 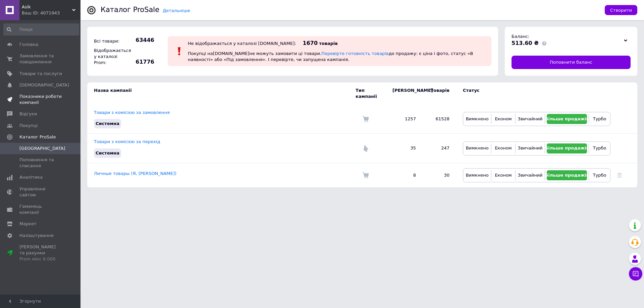 I want to click on span: Товари та послуги, so click(x=41, y=74).